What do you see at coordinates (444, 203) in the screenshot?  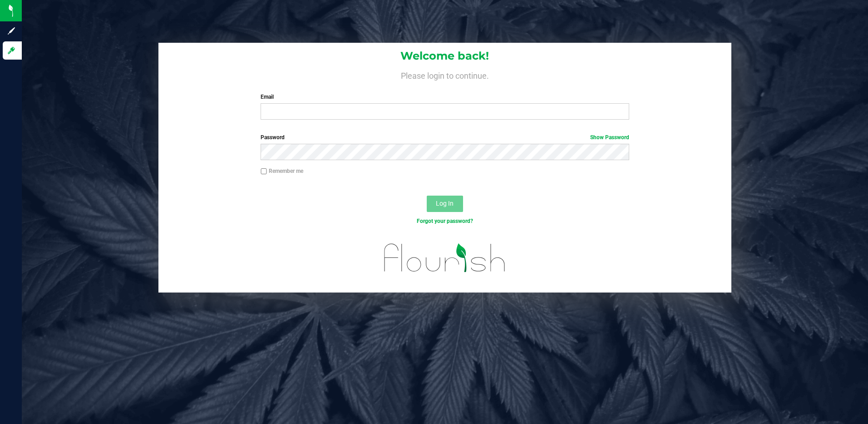 I see `span: Log In` at bounding box center [444, 203].